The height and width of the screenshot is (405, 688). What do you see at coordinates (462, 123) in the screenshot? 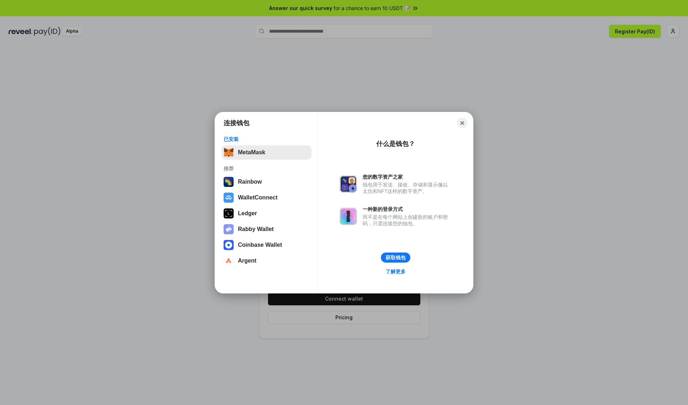
I see `button: Close` at bounding box center [462, 123].